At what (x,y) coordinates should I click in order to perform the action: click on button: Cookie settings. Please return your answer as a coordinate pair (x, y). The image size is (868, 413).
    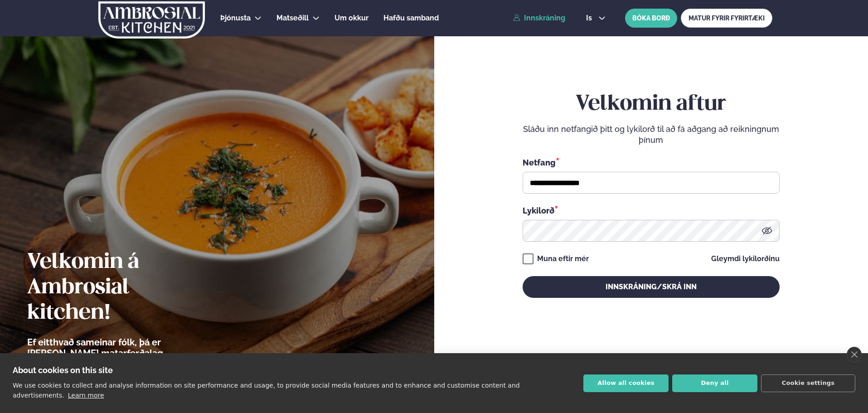
    Looking at the image, I should click on (808, 383).